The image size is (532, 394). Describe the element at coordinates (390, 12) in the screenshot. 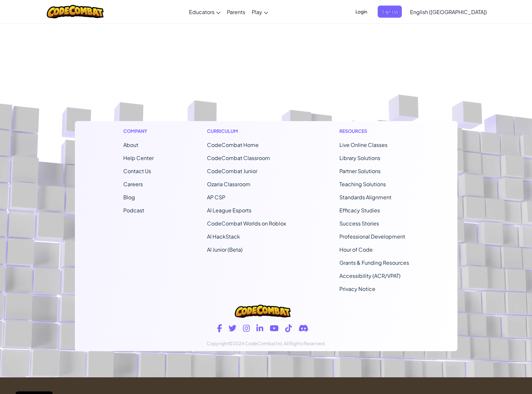

I see `button: Sign Up` at that location.